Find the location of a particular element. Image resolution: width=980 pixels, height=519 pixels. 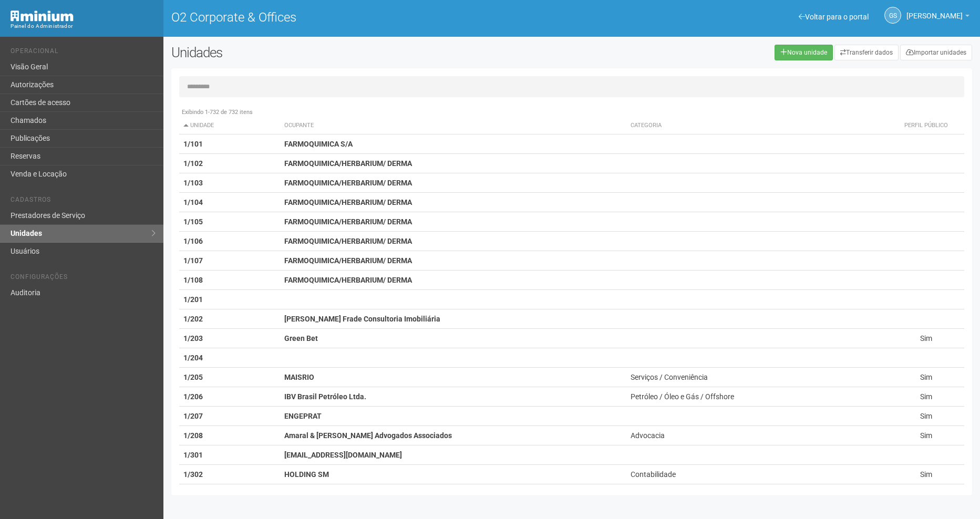

strong: Green Bet is located at coordinates (301, 339).